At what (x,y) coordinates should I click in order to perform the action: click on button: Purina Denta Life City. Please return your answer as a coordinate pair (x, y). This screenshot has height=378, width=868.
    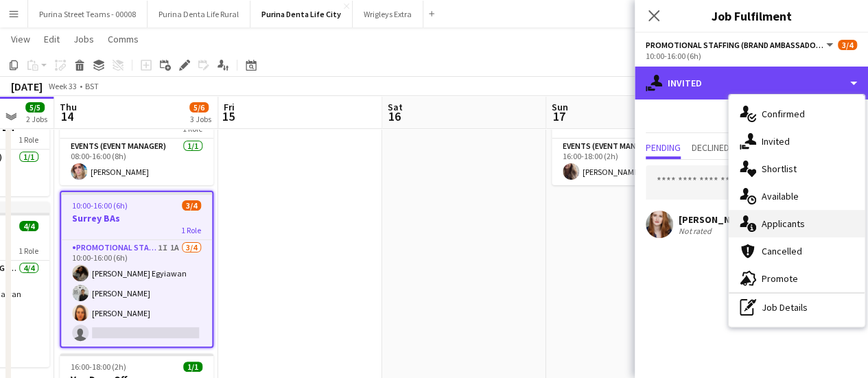
    Looking at the image, I should click on (302, 14).